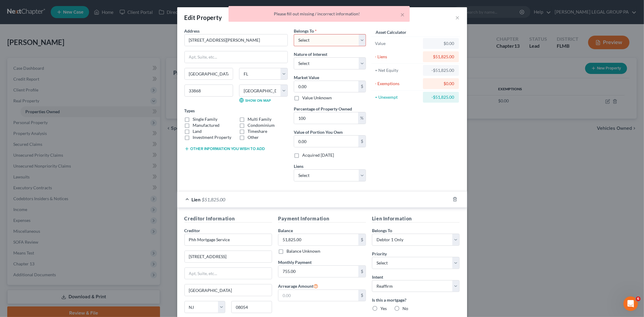 This screenshot has height=317, width=644. Describe the element at coordinates (257, 131) in the screenshot. I see `label: Timeshare` at that location.